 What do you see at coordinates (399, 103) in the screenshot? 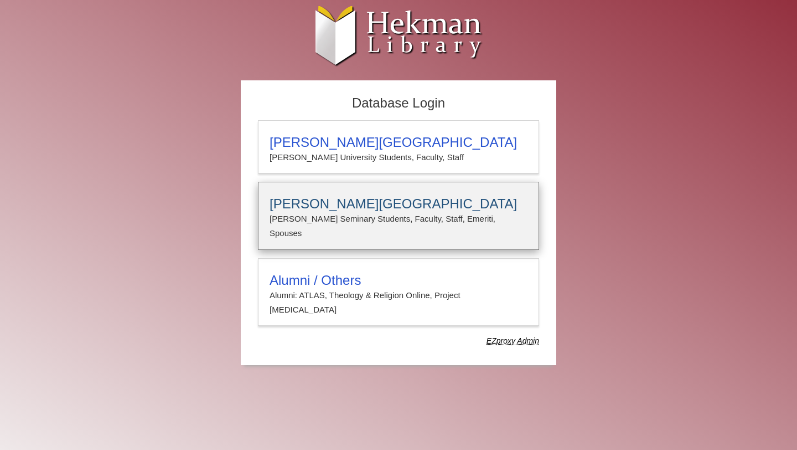
I see `h2: Database Login` at bounding box center [399, 103].